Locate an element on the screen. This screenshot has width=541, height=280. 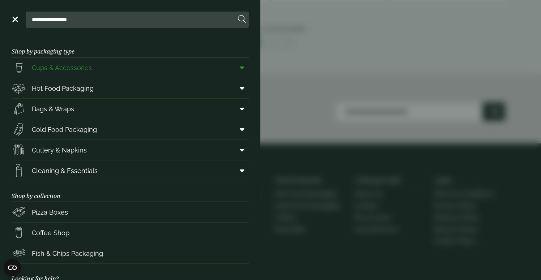
span: Cups & Accessories is located at coordinates (62, 68).